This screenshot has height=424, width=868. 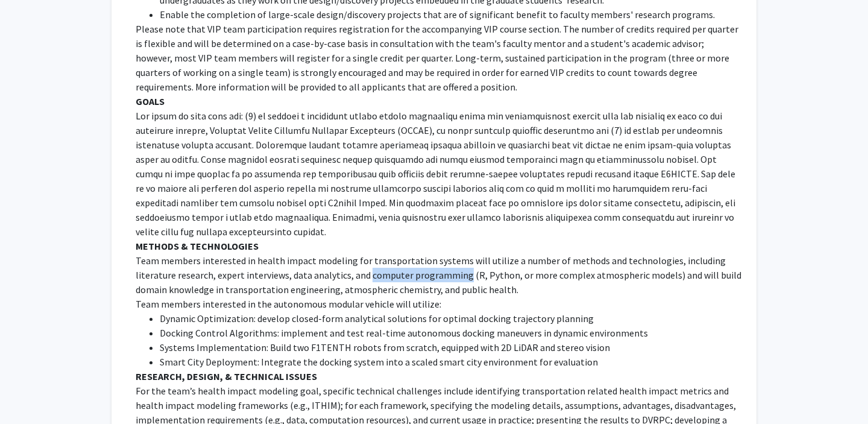 What do you see at coordinates (438, 58) in the screenshot?
I see `p: Please note that VIP team participation requires registration for the accompanying VIP course sec...` at bounding box center [438, 58].